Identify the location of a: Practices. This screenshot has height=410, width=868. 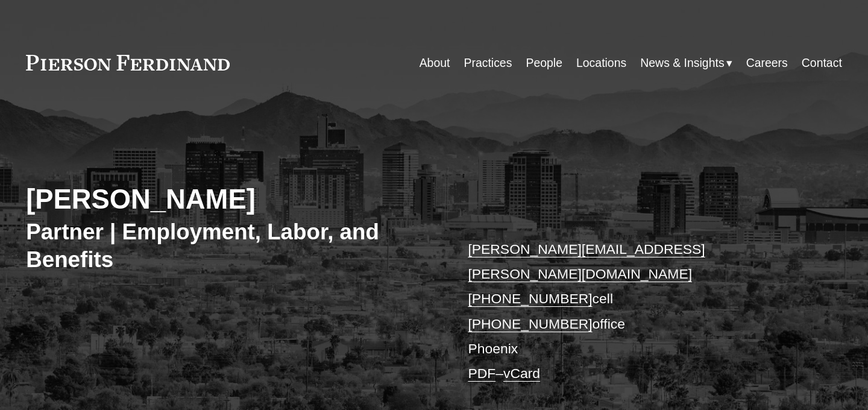
(488, 63).